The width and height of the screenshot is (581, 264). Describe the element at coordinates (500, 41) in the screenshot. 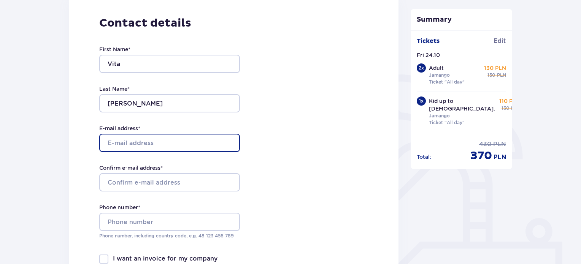

I see `span: Edit` at that location.